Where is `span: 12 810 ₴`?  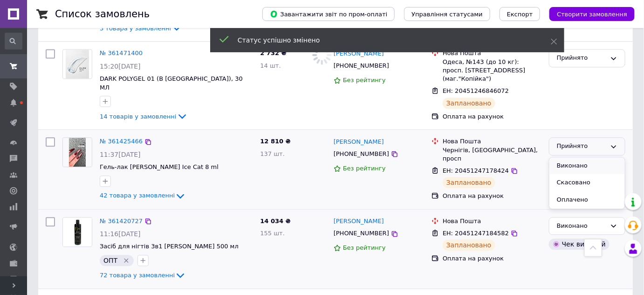 span: 12 810 ₴ is located at coordinates (275, 140).